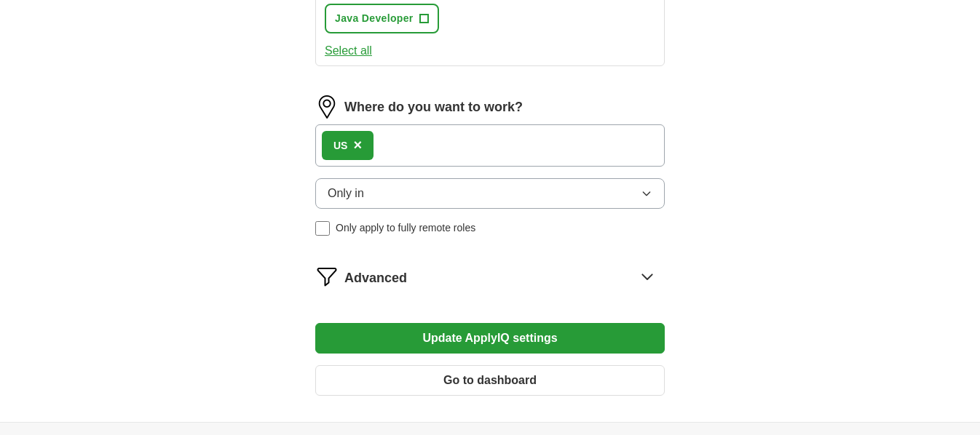  Describe the element at coordinates (346, 193) in the screenshot. I see `span: Only in` at that location.